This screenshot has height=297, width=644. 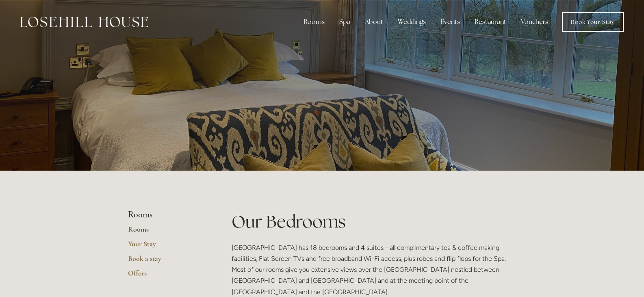 What do you see at coordinates (166, 232) in the screenshot?
I see `a: Rooms` at bounding box center [166, 232].